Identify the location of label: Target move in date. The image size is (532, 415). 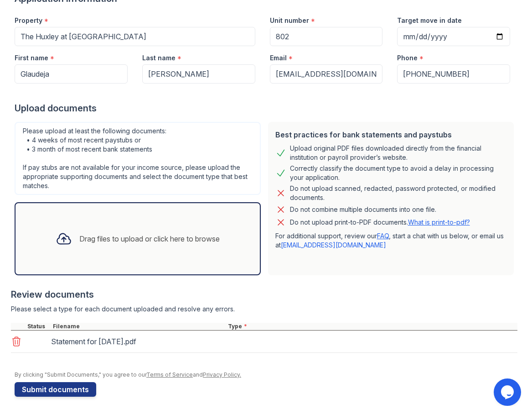
(430, 21).